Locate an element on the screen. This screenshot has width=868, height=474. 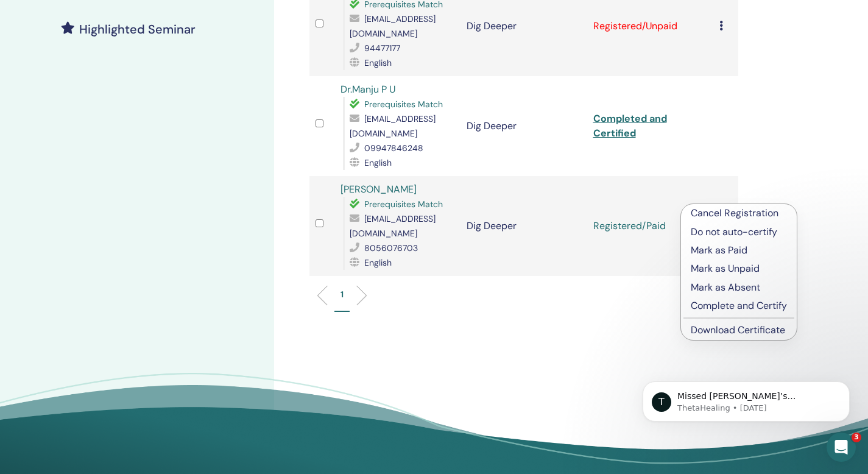
p: Mark as Unpaid is located at coordinates (738, 268).